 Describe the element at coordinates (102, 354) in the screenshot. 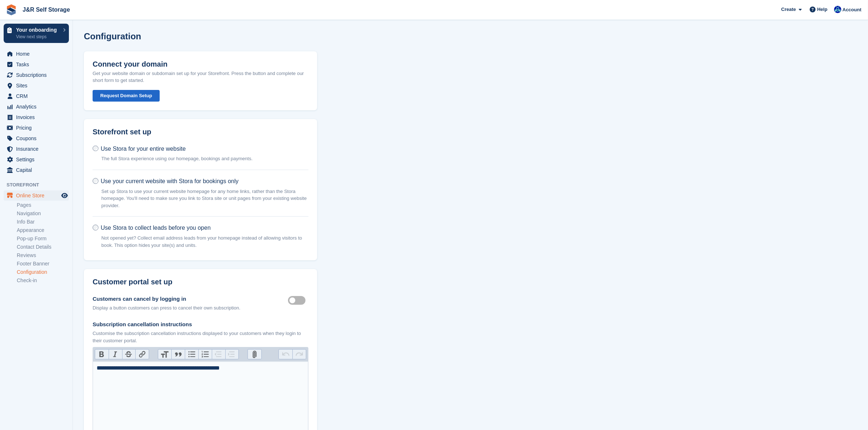

I see `button: Bold` at that location.